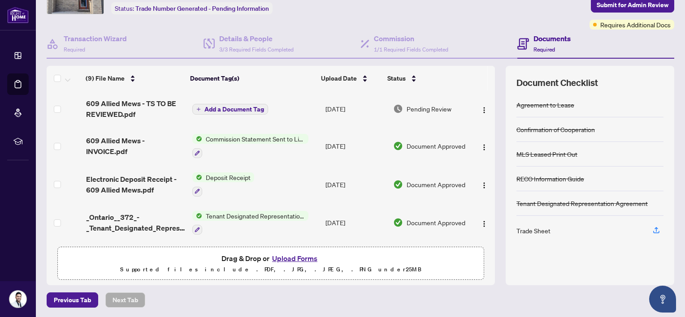  Describe the element at coordinates (135, 185) in the screenshot. I see `span: Electronic Deposit Receipt - 609 Allied Mews.pdf` at that location.